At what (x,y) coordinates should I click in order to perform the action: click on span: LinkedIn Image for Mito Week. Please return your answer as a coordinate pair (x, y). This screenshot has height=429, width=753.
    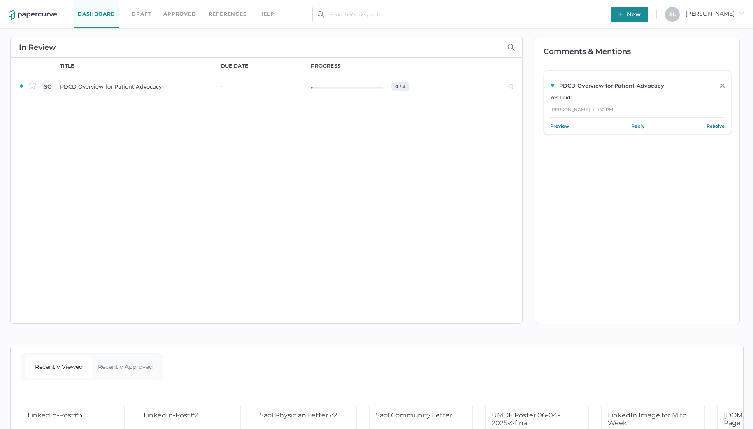
    Looking at the image, I should click on (647, 419).